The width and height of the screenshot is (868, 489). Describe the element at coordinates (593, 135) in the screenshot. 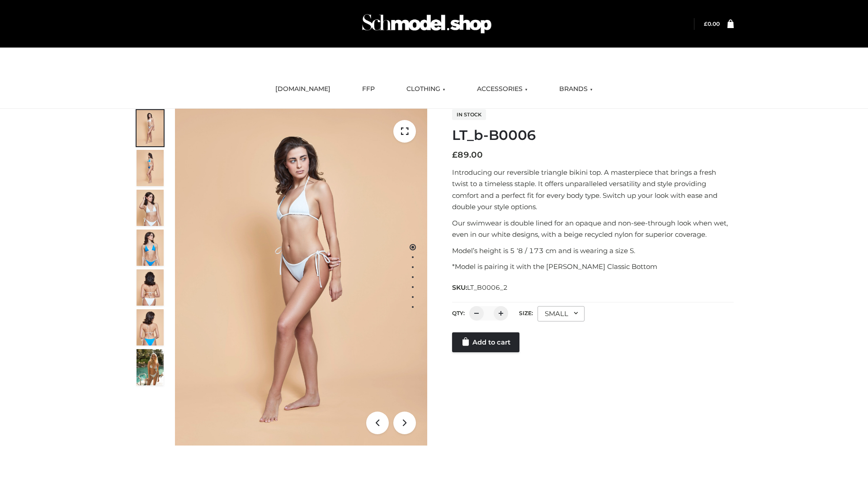

I see `h1: LT_b-B0006` at that location.